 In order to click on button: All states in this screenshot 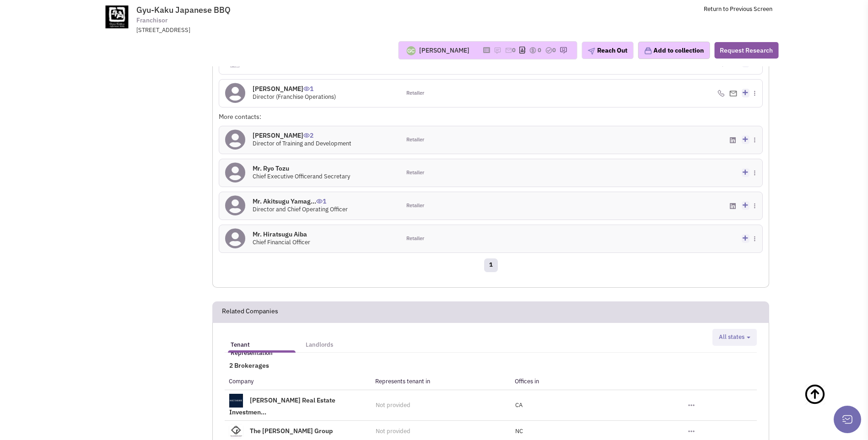, I will do `click(734, 338)`.